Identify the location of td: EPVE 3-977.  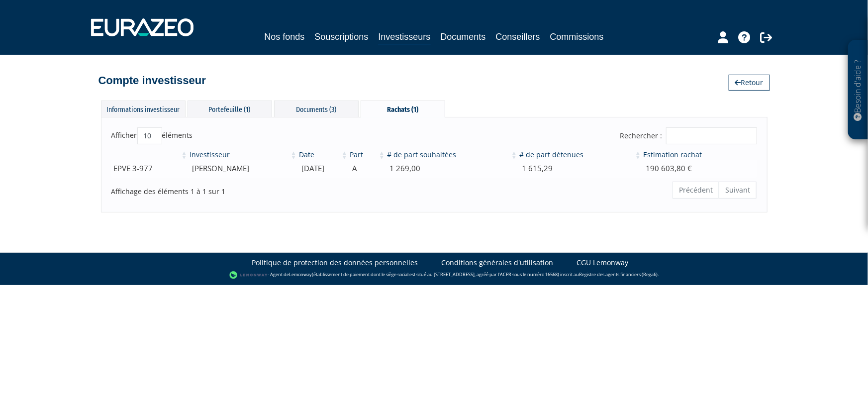
(150, 168).